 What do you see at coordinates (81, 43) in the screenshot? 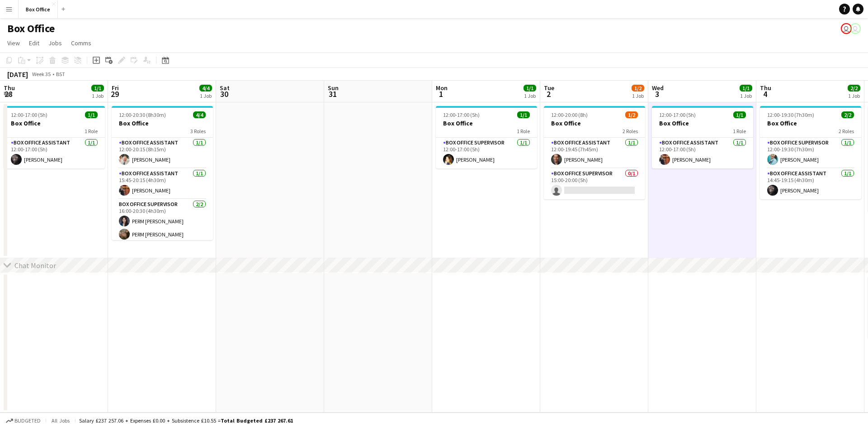
I see `span: Comms` at bounding box center [81, 43].